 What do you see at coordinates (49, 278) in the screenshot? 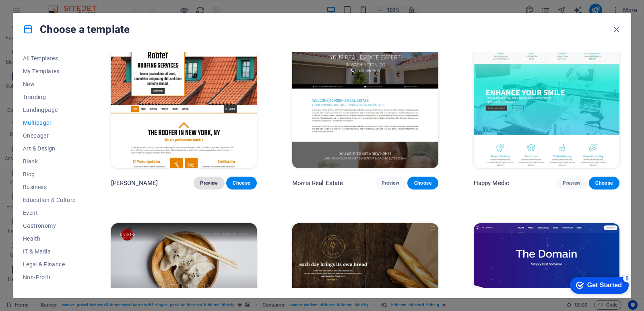
I see `button: Non-Profit` at bounding box center [49, 278].